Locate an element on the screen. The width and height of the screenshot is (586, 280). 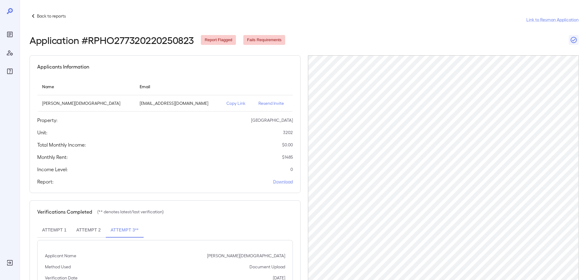
h5: Property: is located at coordinates (47, 120).